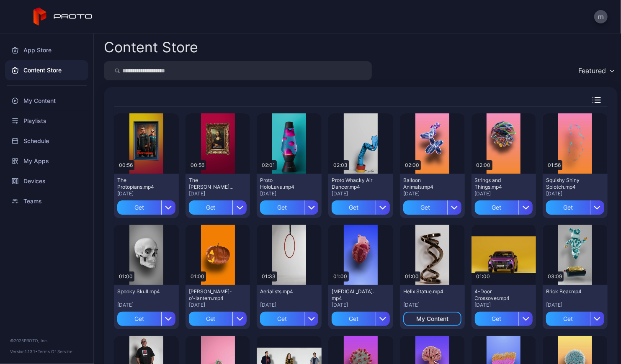 This screenshot has height=364, width=621. What do you see at coordinates (46, 50) in the screenshot?
I see `a: App Store` at bounding box center [46, 50].